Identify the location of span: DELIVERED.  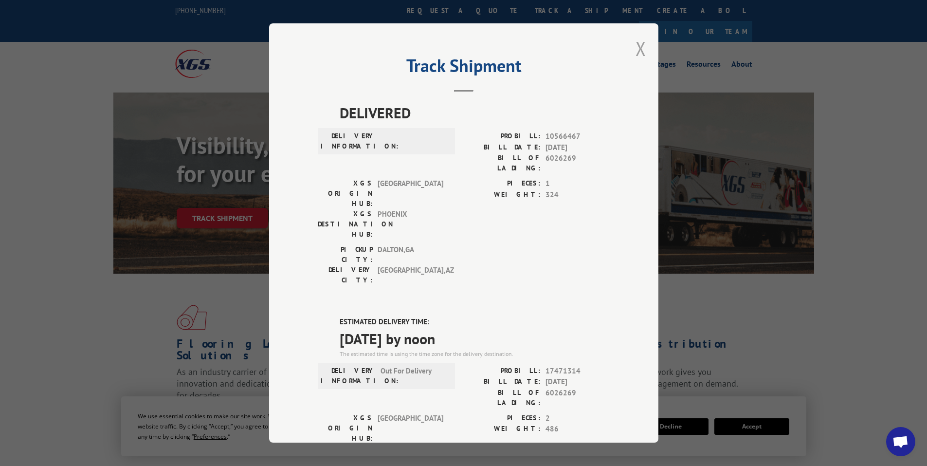
(474, 112).